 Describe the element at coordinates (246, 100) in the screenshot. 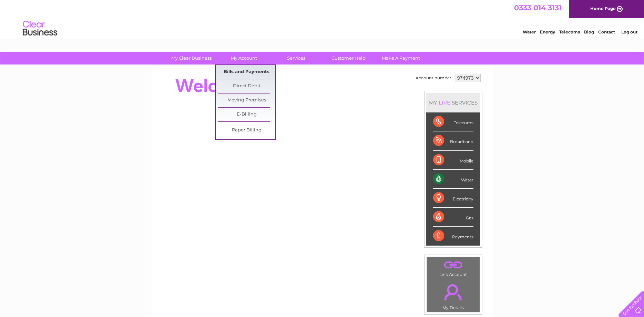

I see `a: Moving Premises` at that location.